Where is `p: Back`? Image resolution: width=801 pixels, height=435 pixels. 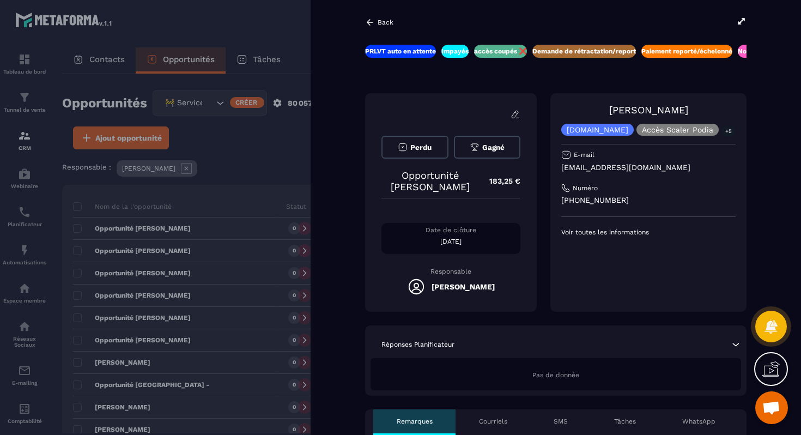 p: Back is located at coordinates (385, 22).